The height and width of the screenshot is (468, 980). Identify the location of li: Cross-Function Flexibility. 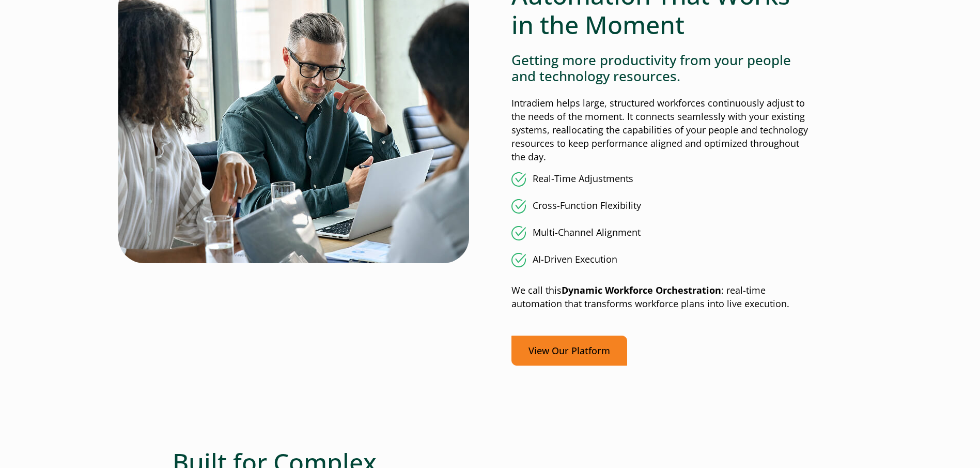
(659, 207).